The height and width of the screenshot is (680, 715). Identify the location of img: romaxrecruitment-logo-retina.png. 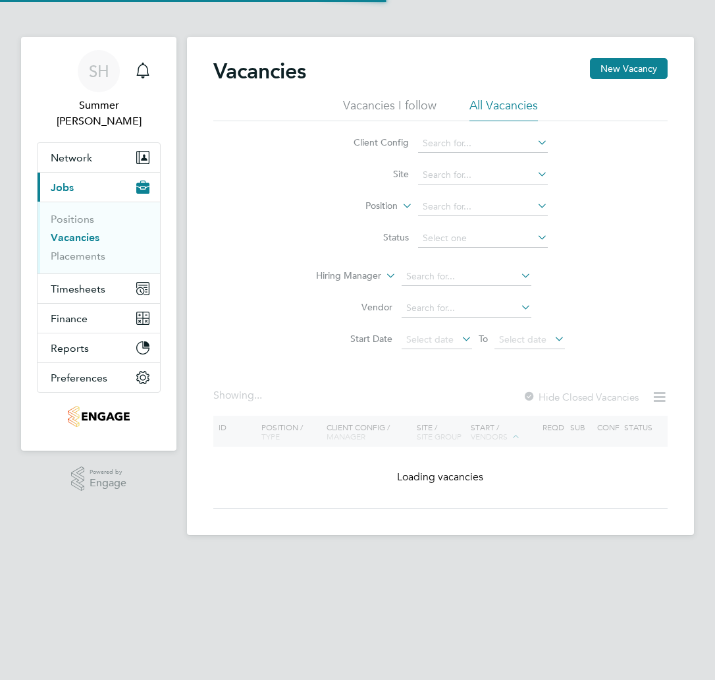
(98, 416).